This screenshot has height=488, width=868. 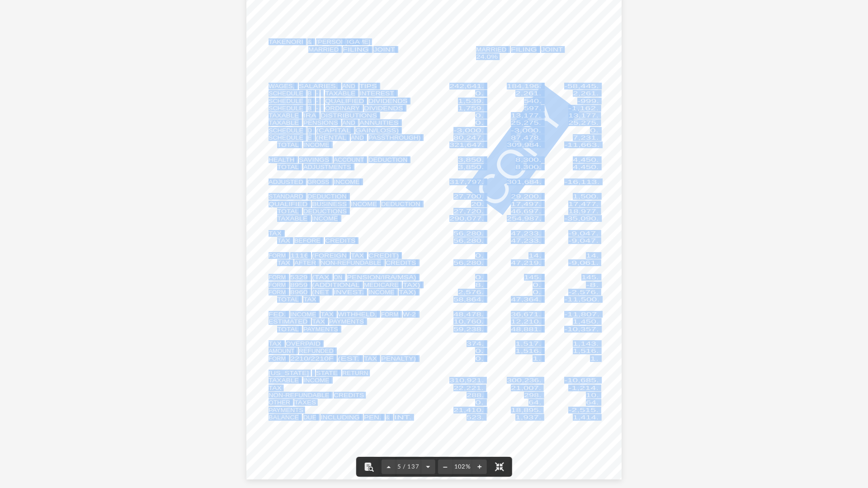 I want to click on span: GROSS, so click(x=318, y=182).